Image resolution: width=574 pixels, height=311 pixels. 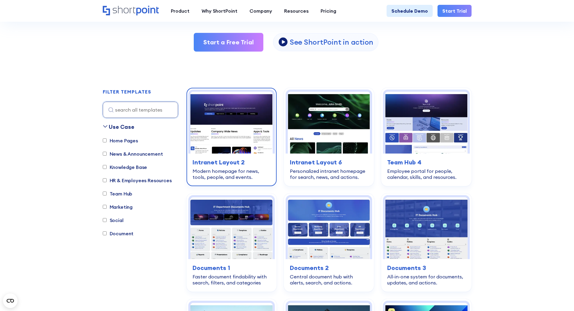 I want to click on h3: Documents 2, so click(x=329, y=268).